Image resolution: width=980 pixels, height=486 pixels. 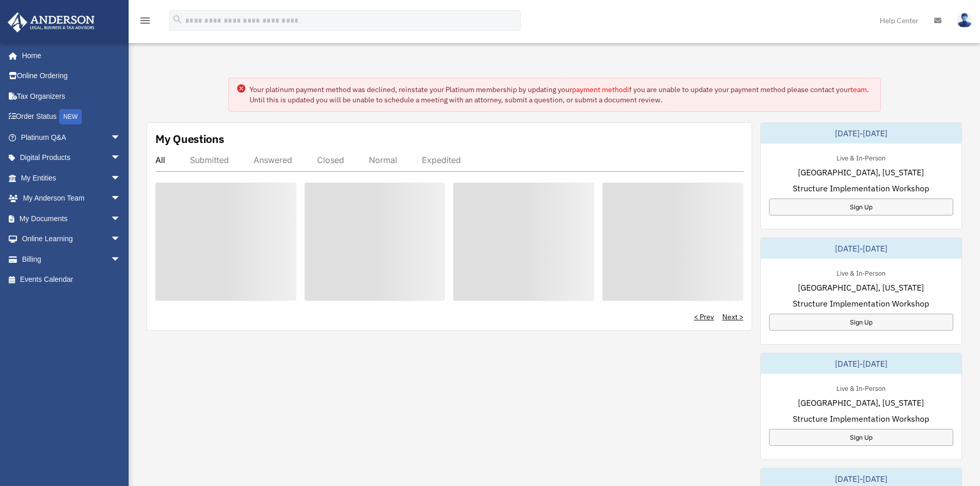 What do you see at coordinates (209, 160) in the screenshot?
I see `div: Submitted` at bounding box center [209, 160].